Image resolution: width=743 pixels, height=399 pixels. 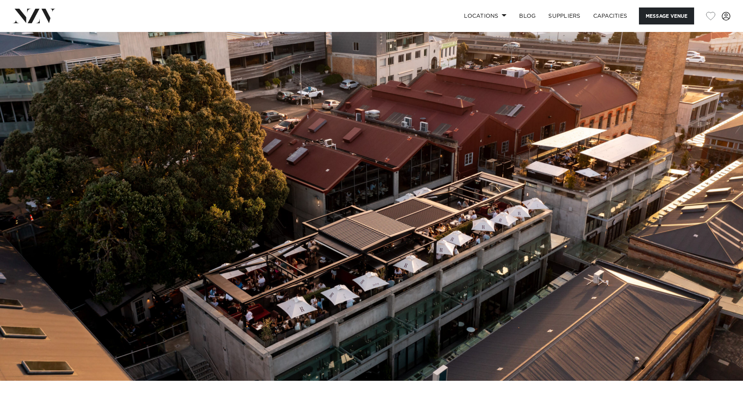 What do you see at coordinates (610, 16) in the screenshot?
I see `a: Capacities` at bounding box center [610, 16].